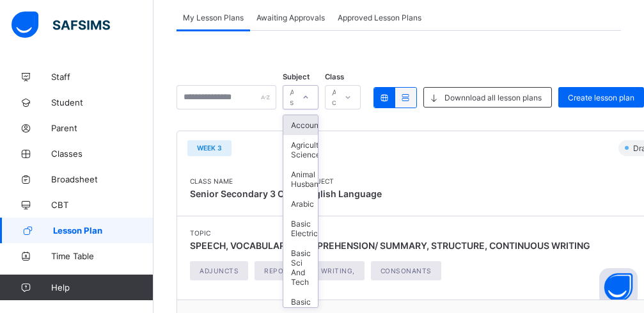 The height and width of the screenshot is (313, 644). What do you see at coordinates (213, 17) in the screenshot?
I see `span: My Lesson Plans` at bounding box center [213, 17].